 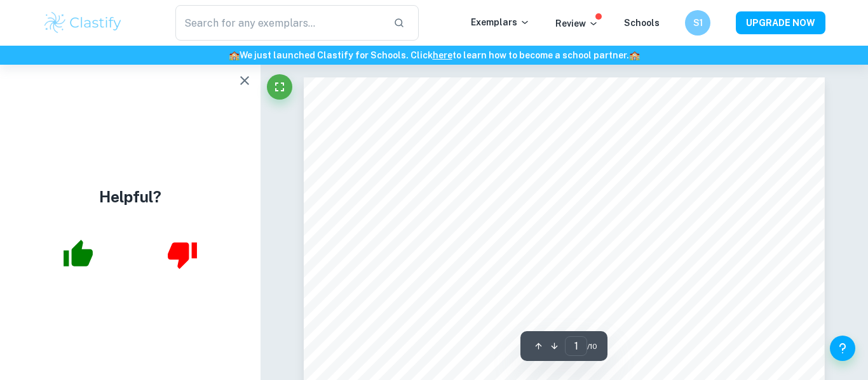 I want to click on a: Clastify logo, so click(x=83, y=23).